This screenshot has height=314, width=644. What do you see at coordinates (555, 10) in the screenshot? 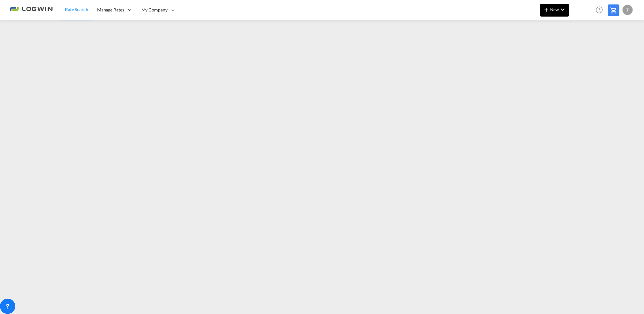
I see `button: icon-plus 400-fgNewicon-chevron-down` at bounding box center [555, 10].